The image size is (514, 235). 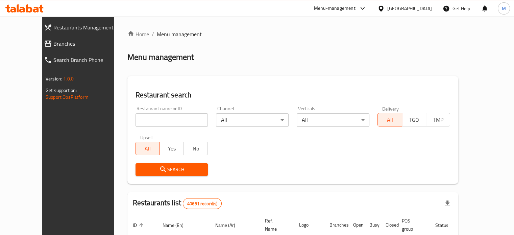 I want to click on a: Home, so click(x=138, y=34).